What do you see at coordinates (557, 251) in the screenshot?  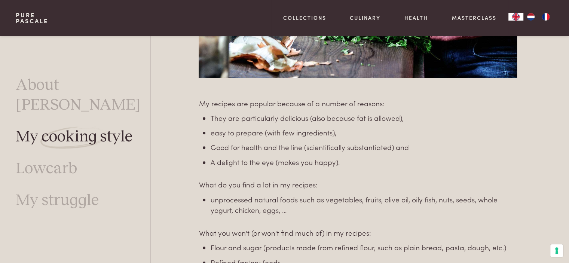 I see `button: Your consent preferences for tracking technologies` at bounding box center [557, 251].